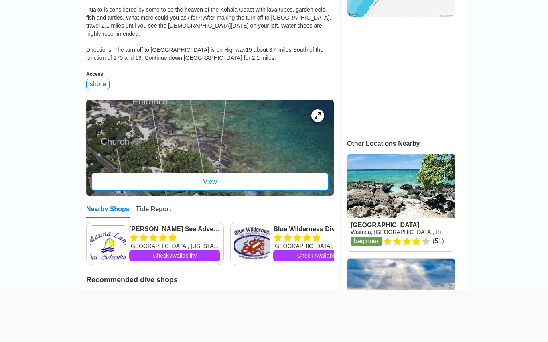  What do you see at coordinates (210, 277) in the screenshot?
I see `h2: Recommended dive shops` at bounding box center [210, 277].